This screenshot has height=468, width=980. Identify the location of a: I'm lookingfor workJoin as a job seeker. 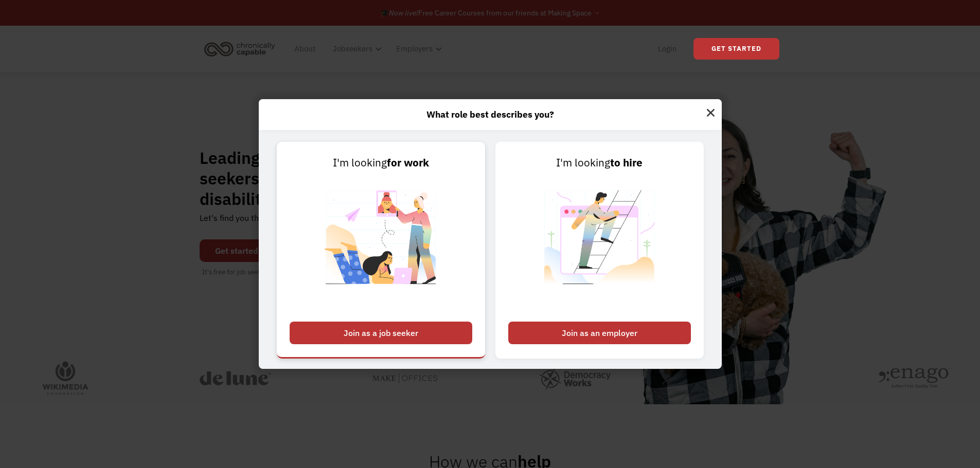
(381, 250).